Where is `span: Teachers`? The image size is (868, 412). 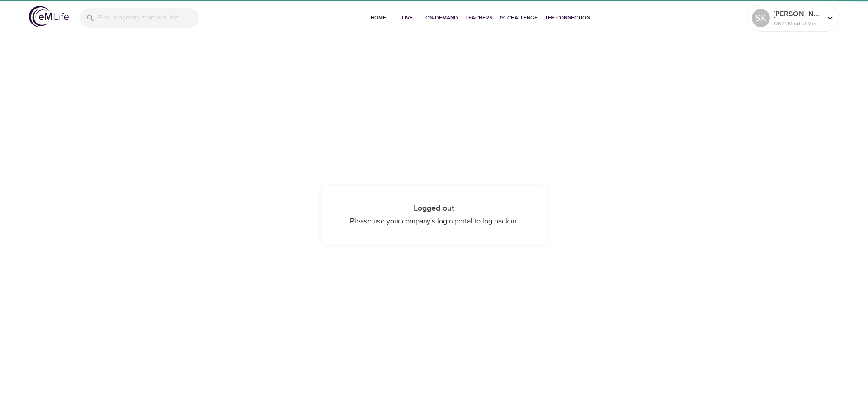 span: Teachers is located at coordinates (479, 18).